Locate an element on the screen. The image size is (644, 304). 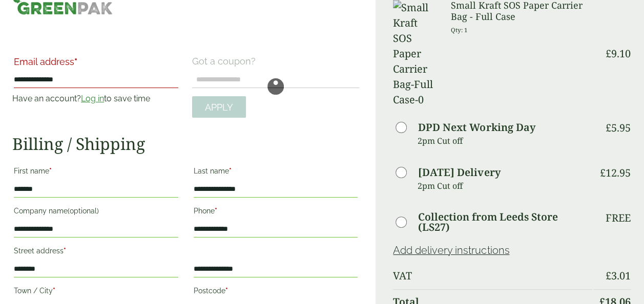
label: Street address is located at coordinates (96, 252).